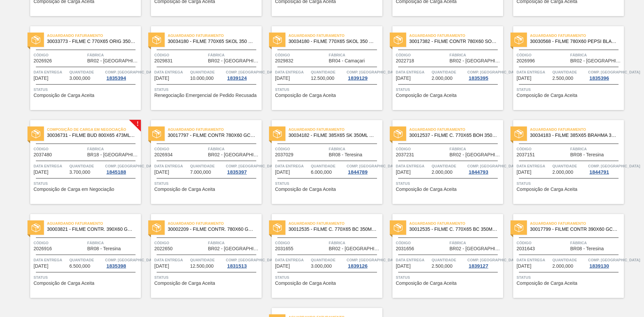 The image size is (644, 317). Describe the element at coordinates (201, 162) in the screenshot. I see `a: statusAguardando Faturamento30017797 - FILME CONTR 780X60 GCA ZERO 350ML NIV22Código2026934Fábric...` at that location.